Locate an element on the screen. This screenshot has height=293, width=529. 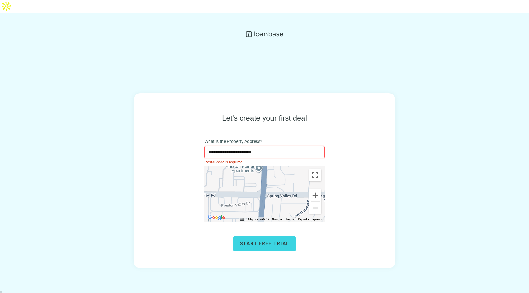
span: Postal code is required is located at coordinates (223, 162).